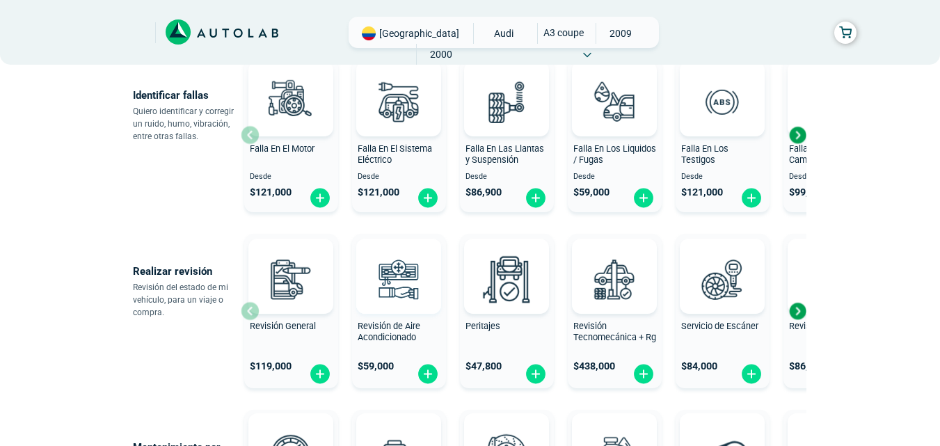 This screenshot has width=940, height=446. Describe the element at coordinates (369, 33) in the screenshot. I see `img: Flag of COLOMBIA` at that location.